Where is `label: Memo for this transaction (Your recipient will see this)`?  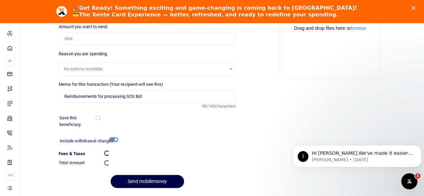
label: Memo for this transaction (Your recipient will see this) is located at coordinates (111, 85).